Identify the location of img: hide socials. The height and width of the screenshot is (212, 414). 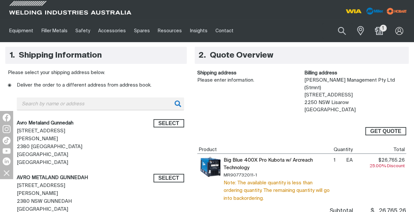
(7, 173).